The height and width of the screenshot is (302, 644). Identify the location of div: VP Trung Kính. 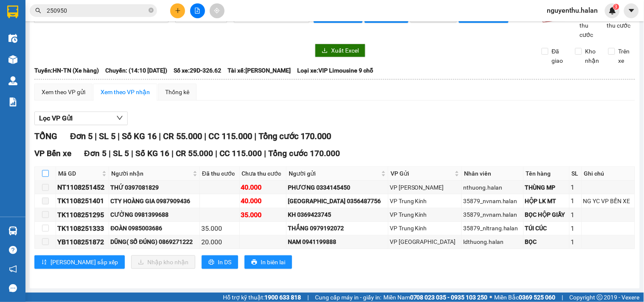
(425, 201).